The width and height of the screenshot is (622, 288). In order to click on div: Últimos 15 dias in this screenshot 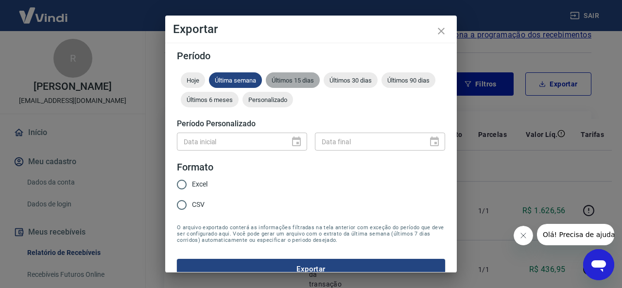, I will do `click(293, 80)`.